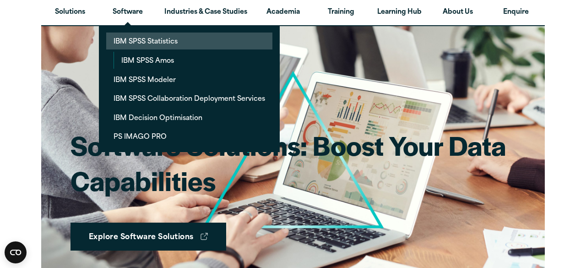  Describe the element at coordinates (189, 136) in the screenshot. I see `a: PS IMAGO PRO` at that location.